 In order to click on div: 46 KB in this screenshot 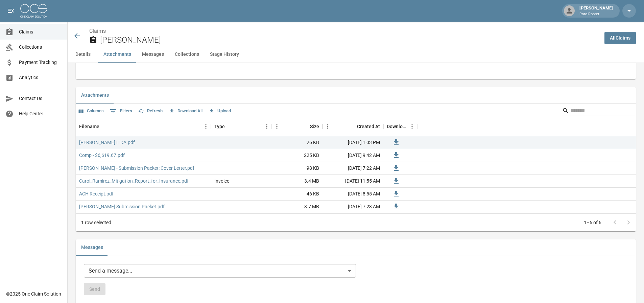, I will do `click(297, 194)`.